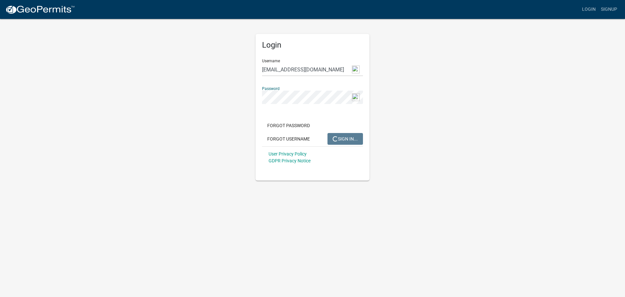  I want to click on button: SIGN IN..., so click(345, 139).